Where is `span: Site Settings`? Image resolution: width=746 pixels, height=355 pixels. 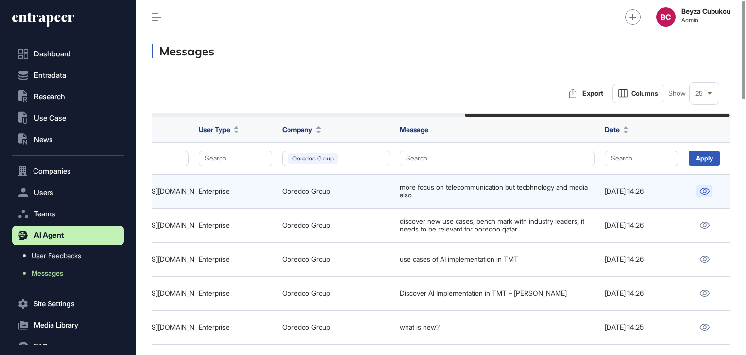
span: Site Settings is located at coordinates (54, 304).